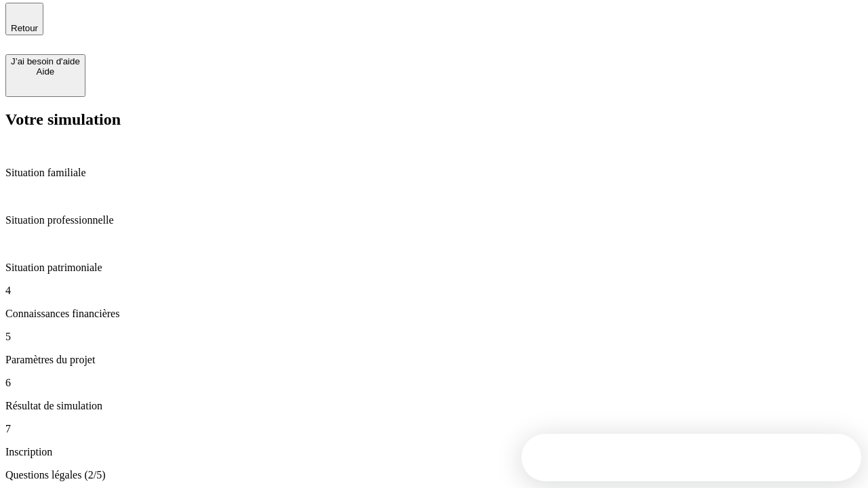 The image size is (868, 488). What do you see at coordinates (434, 267) in the screenshot?
I see `p: Situation patrimoniale` at bounding box center [434, 267].